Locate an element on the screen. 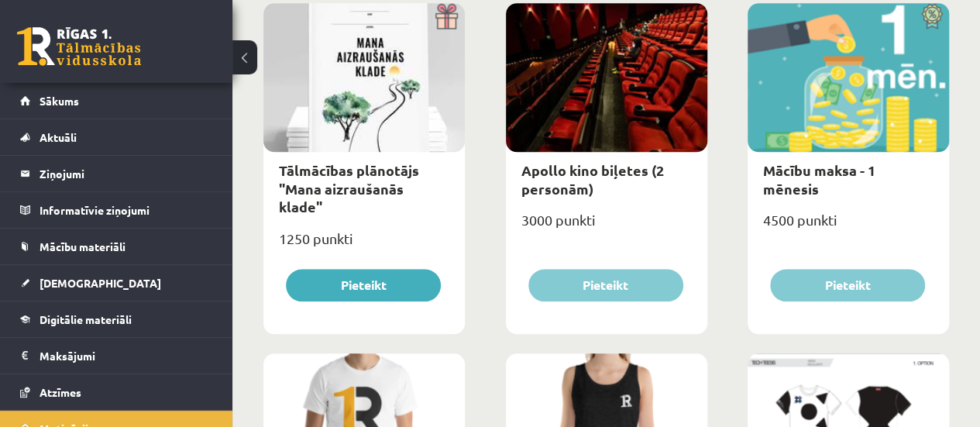 The height and width of the screenshot is (427, 980). a: Atzīmes is located at coordinates (116, 392).